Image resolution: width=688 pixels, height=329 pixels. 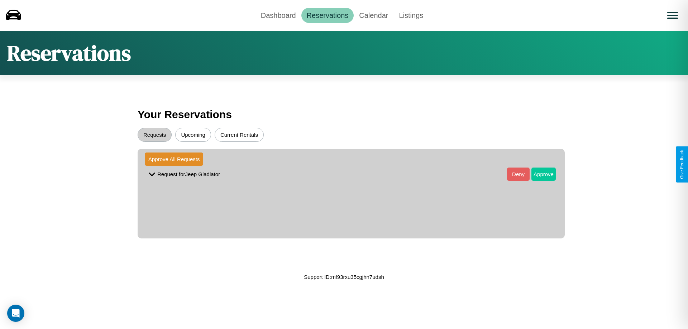 What do you see at coordinates (239, 135) in the screenshot?
I see `button: Current Rentals` at bounding box center [239, 135].